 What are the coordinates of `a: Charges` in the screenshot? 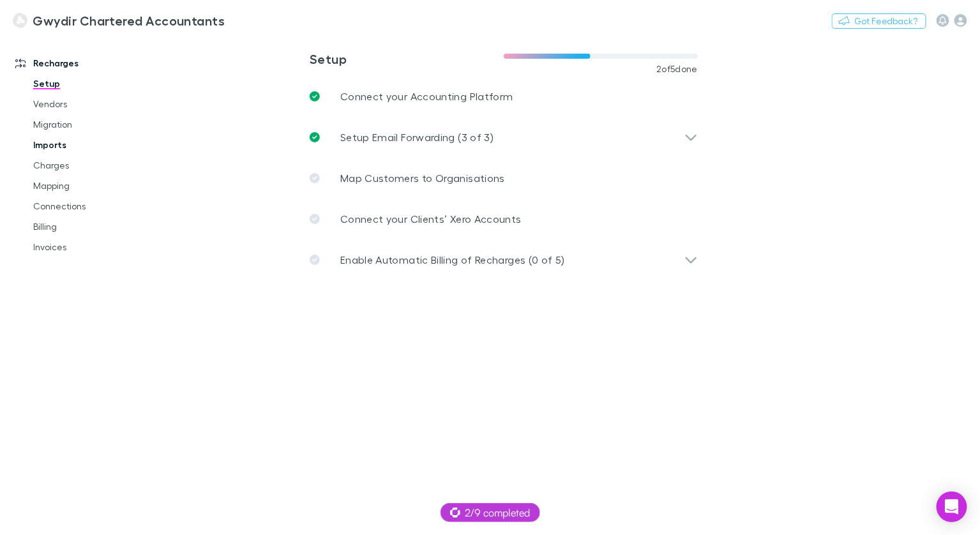 It's located at (88, 165).